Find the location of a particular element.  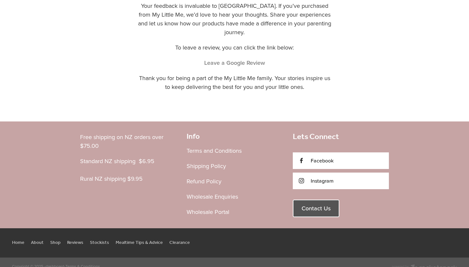

a: Home is located at coordinates (20, 243).